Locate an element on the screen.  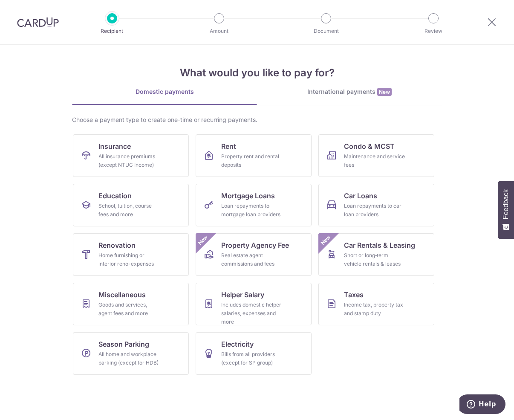
a: Car LoansLoan repayments to car loan providers is located at coordinates (377, 205).